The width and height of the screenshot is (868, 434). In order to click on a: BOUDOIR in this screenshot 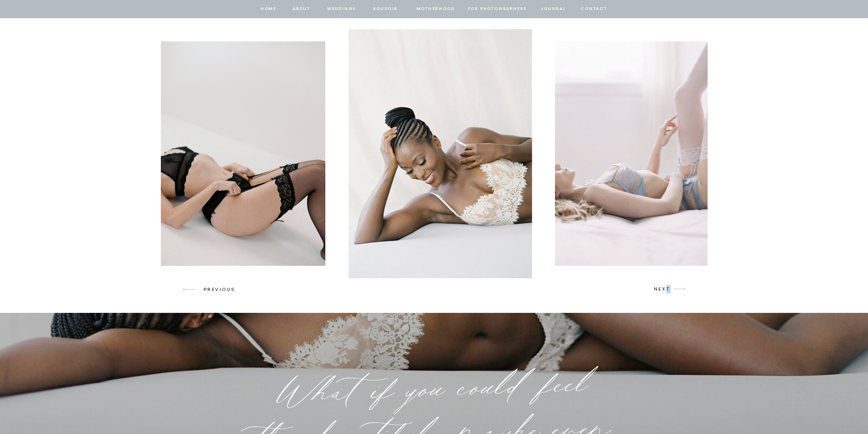, I will do `click(386, 9)`.